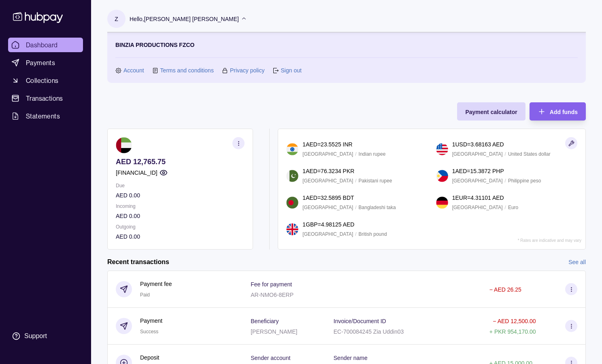  I want to click on a: Transactions, so click(46, 98).